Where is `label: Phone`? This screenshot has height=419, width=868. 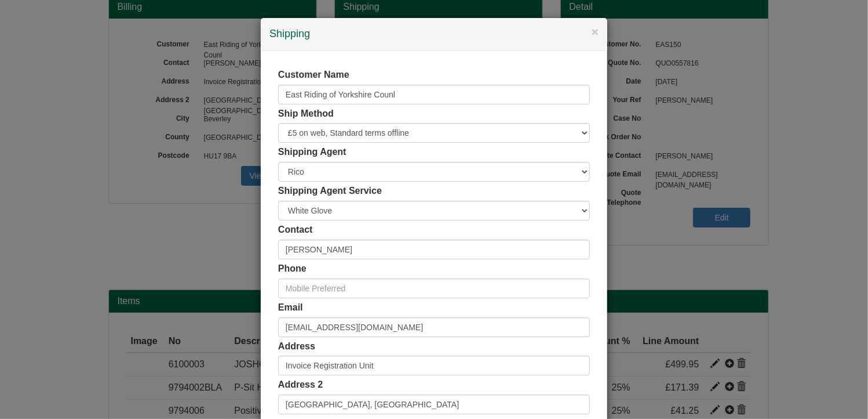
label: Phone is located at coordinates (292, 269).